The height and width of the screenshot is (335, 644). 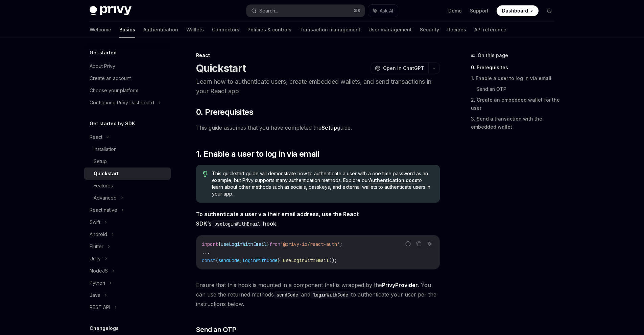 I want to click on a: 2. Create an embedded wallet for the user, so click(x=516, y=104).